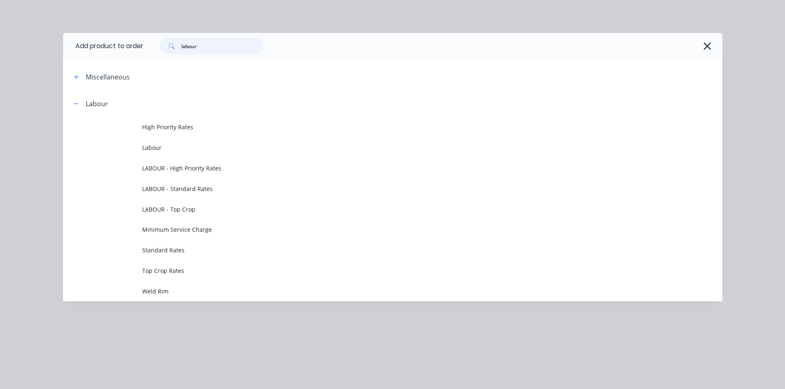 The image size is (785, 389). I want to click on span: Top Crop Rates, so click(374, 271).